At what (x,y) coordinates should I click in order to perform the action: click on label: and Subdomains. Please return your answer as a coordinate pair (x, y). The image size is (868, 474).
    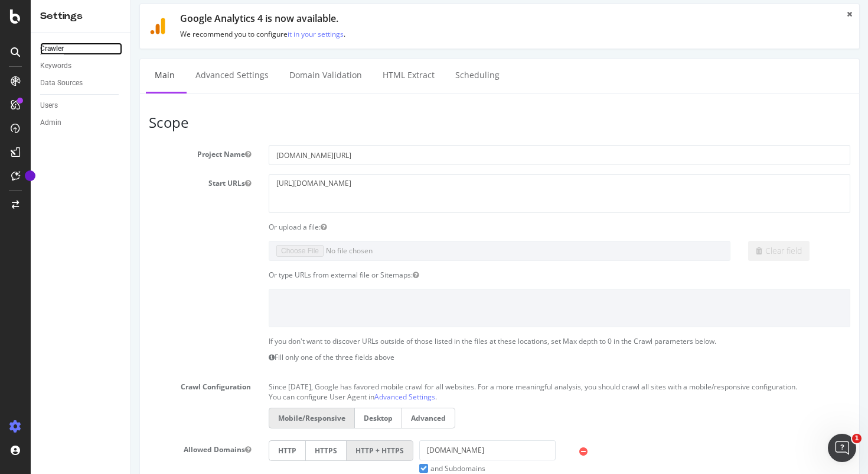
    Looking at the image, I should click on (321, 468).